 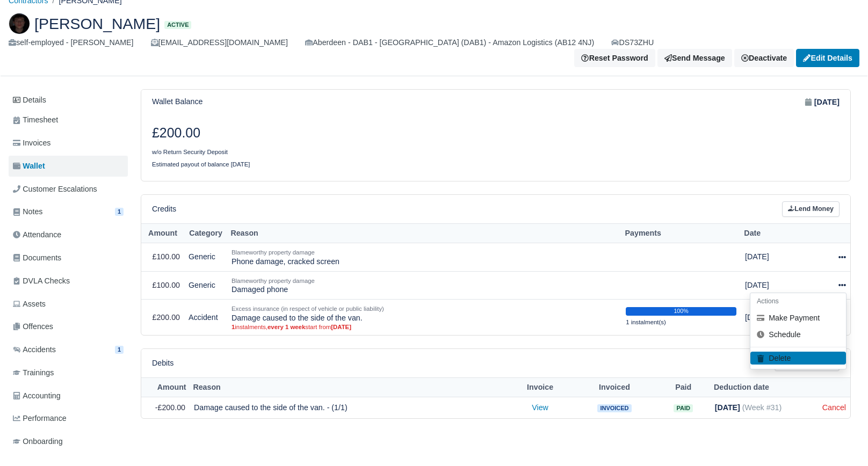 What do you see at coordinates (683, 387) in the screenshot?
I see `th: Paid` at bounding box center [683, 387].